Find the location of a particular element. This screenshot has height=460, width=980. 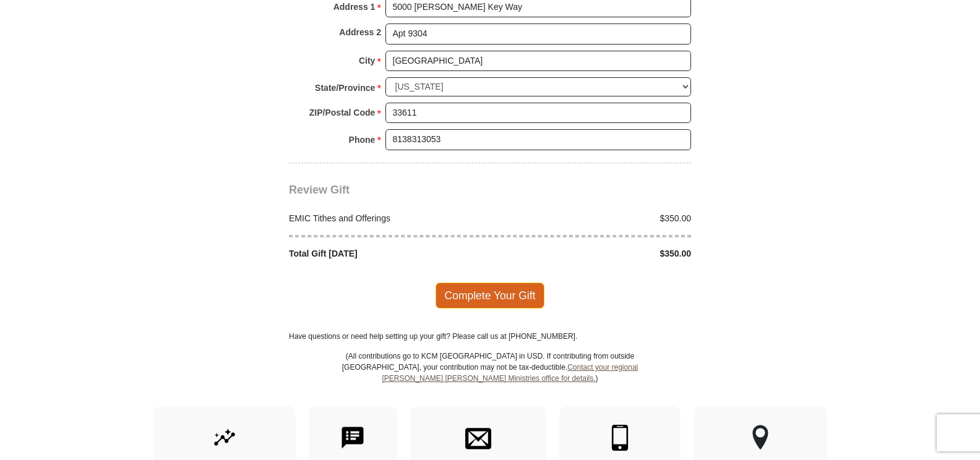

img: envelope.svg is located at coordinates (478, 438).